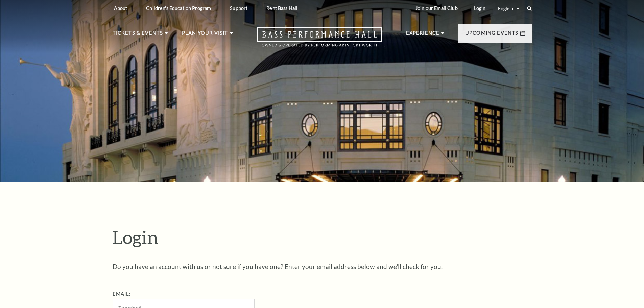 This screenshot has width=644, height=308. Describe the element at coordinates (138, 36) in the screenshot. I see `p: Tickets & Events` at that location.